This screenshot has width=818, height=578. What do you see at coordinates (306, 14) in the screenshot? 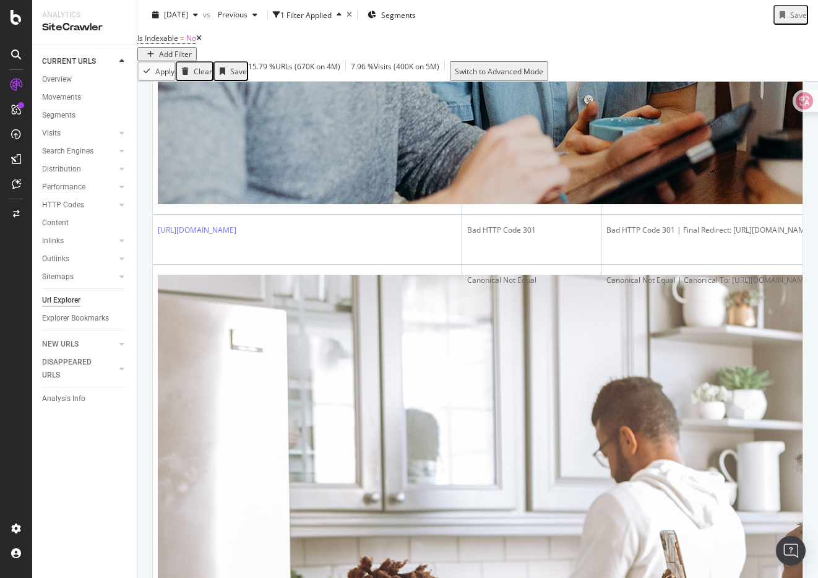
I see `div: 1 Filter Applied` at bounding box center [306, 14].